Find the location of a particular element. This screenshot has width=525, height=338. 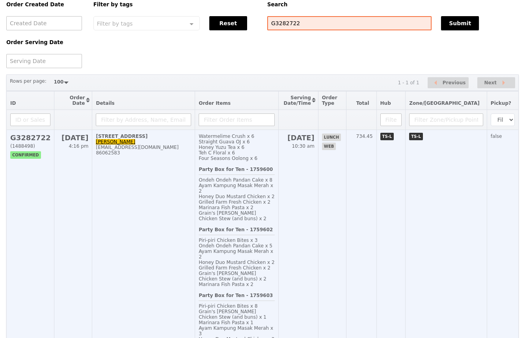

span: Ondeh Ondeh Pandan Cake x 8 is located at coordinates (235, 180).